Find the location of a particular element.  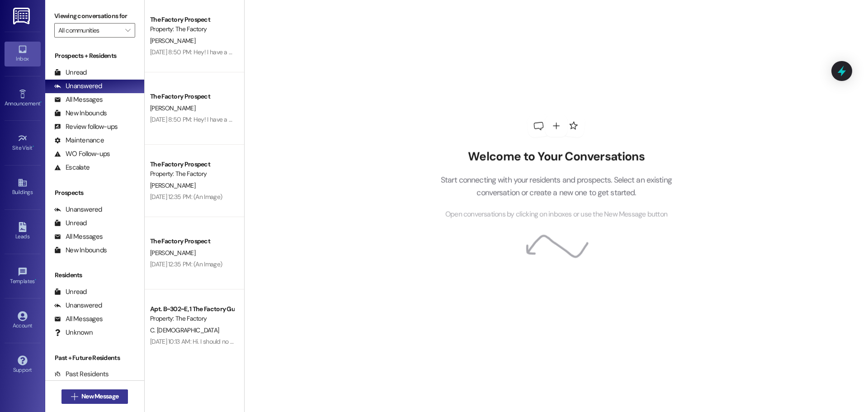

span: Open conversations by clicking on inboxes or use the New Message button is located at coordinates (555, 214).